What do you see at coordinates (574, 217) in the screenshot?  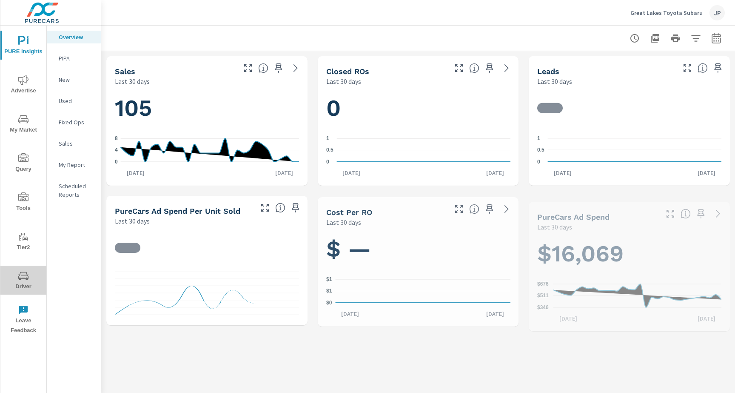 I see `h5: PureCars Ad Spend` at bounding box center [574, 217].